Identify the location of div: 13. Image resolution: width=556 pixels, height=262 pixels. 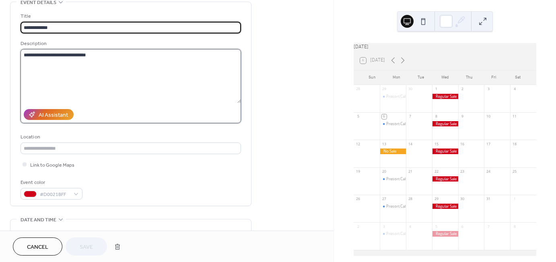
(384, 144).